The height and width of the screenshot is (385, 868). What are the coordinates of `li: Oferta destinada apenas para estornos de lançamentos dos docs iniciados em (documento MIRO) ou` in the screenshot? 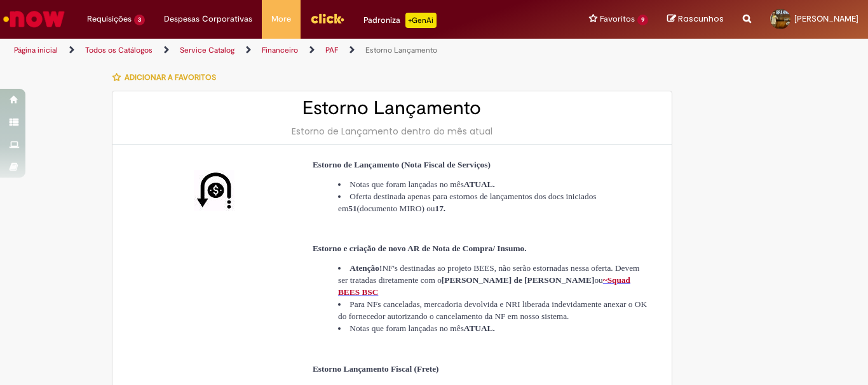 It's located at (494, 202).